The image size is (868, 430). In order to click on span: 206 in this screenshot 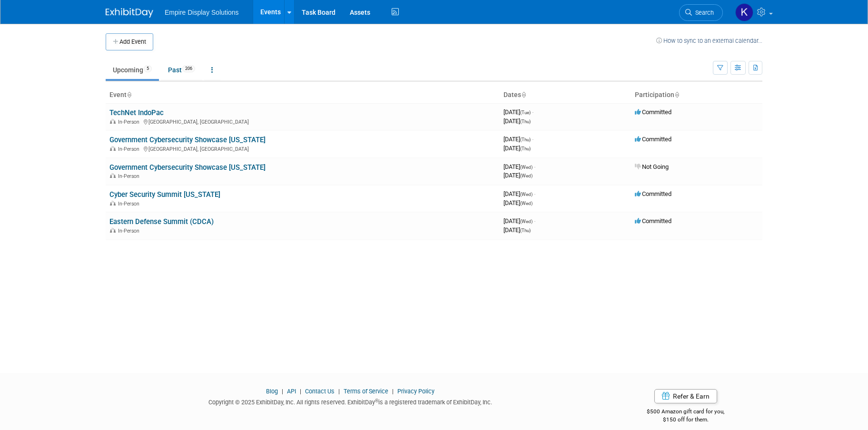, I will do `click(188, 68)`.